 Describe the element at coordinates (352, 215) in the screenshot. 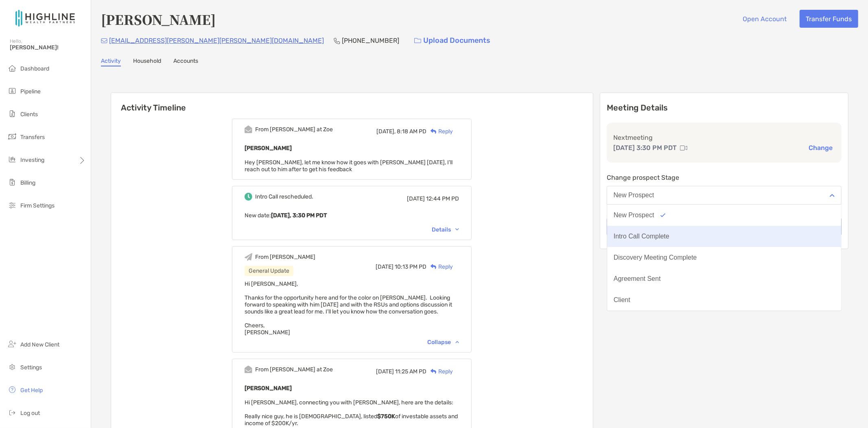

I see `p: New date :` at that location.